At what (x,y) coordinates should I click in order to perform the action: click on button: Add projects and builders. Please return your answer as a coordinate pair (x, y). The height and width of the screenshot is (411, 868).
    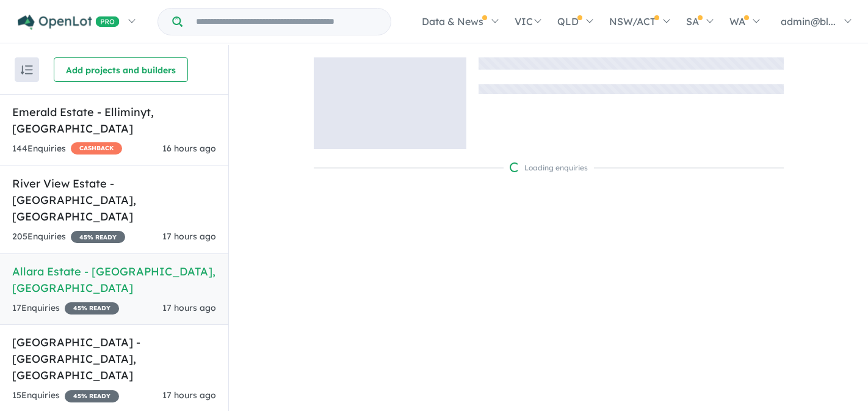
    Looking at the image, I should click on (121, 70).